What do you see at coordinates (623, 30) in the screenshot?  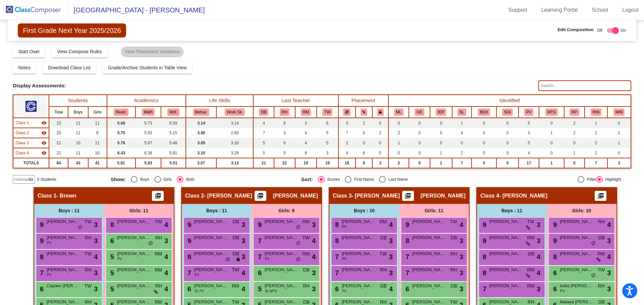 I see `span: On` at bounding box center [623, 30].